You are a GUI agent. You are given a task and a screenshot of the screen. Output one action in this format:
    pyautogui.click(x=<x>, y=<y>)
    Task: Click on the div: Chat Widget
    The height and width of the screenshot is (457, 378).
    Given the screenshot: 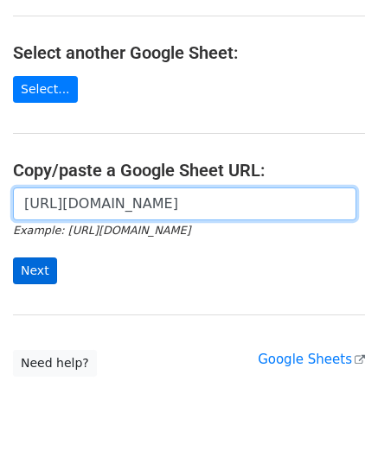 What is the action you would take?
    pyautogui.click(x=334, y=416)
    